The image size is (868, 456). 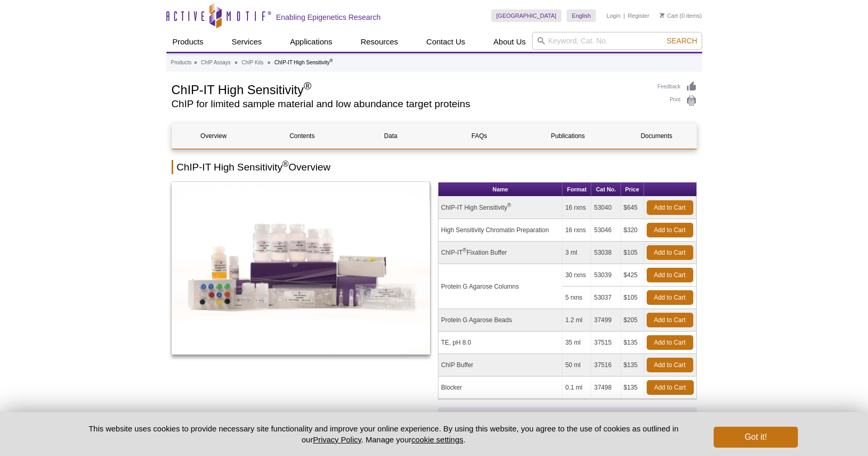 What do you see at coordinates (632, 190) in the screenshot?
I see `th: Price` at bounding box center [632, 190].